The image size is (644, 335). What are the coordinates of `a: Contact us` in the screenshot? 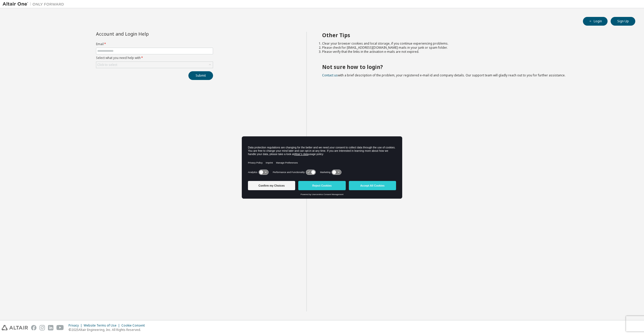 It's located at (330, 75).